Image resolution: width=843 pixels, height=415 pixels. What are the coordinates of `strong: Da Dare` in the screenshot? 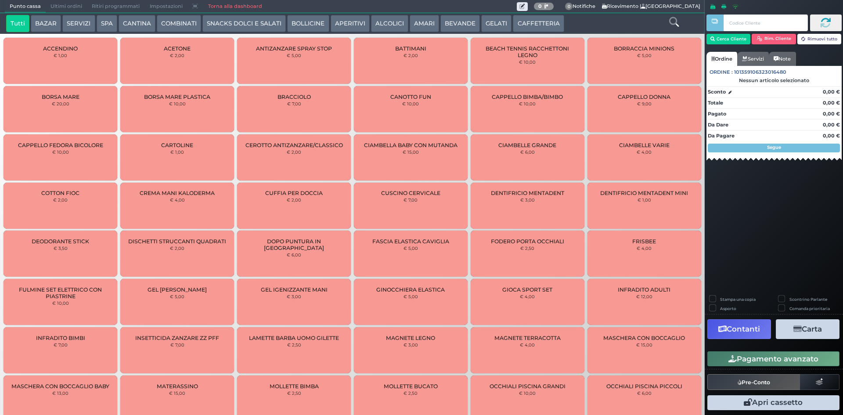 It's located at (718, 125).